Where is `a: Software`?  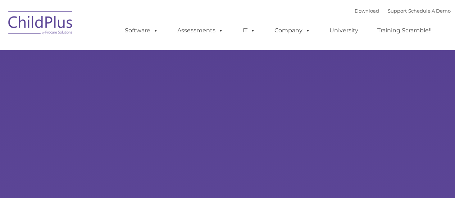
a: Software is located at coordinates (141, 31).